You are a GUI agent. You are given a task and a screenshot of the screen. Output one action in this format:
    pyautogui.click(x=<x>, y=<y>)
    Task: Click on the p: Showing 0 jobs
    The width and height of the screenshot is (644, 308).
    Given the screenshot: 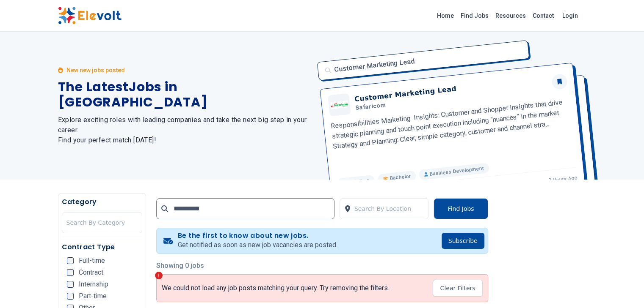 What is the action you would take?
    pyautogui.click(x=322, y=266)
    